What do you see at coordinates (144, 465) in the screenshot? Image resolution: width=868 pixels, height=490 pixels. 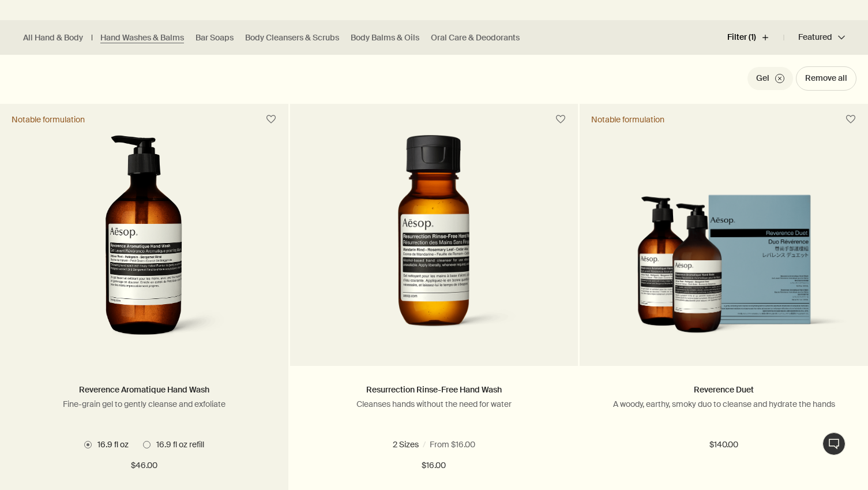 I see `span: $46.00` at bounding box center [144, 465].